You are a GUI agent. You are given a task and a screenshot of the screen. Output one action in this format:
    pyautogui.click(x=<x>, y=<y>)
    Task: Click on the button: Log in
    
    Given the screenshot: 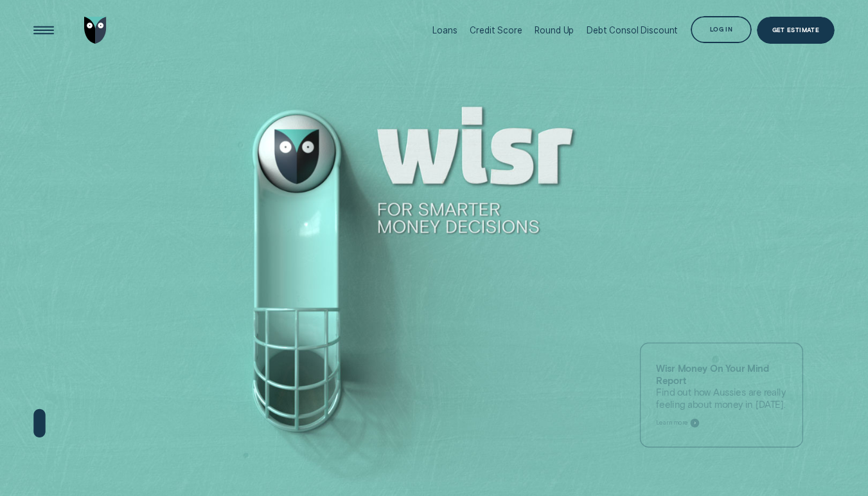 What is the action you would take?
    pyautogui.click(x=721, y=29)
    